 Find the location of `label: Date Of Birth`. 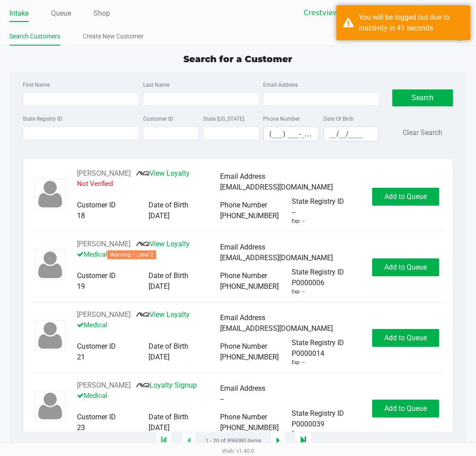

label: Date Of Birth is located at coordinates (339, 119).